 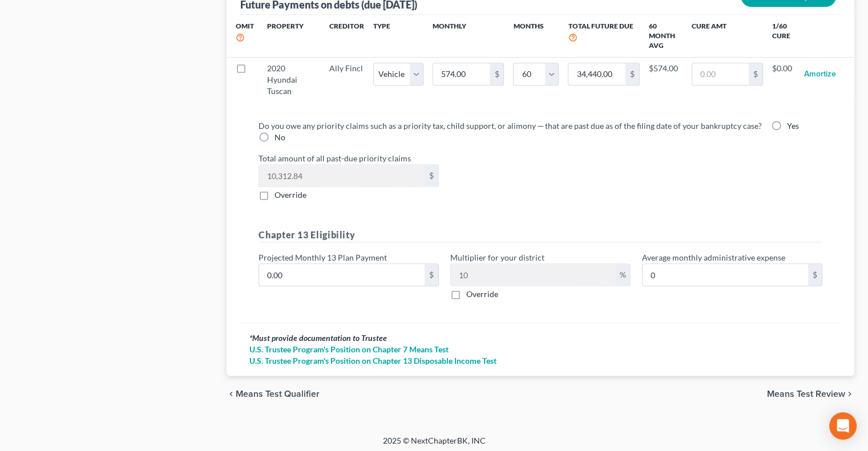 I want to click on td: 2020 Hyundai Tuscan, so click(x=289, y=80).